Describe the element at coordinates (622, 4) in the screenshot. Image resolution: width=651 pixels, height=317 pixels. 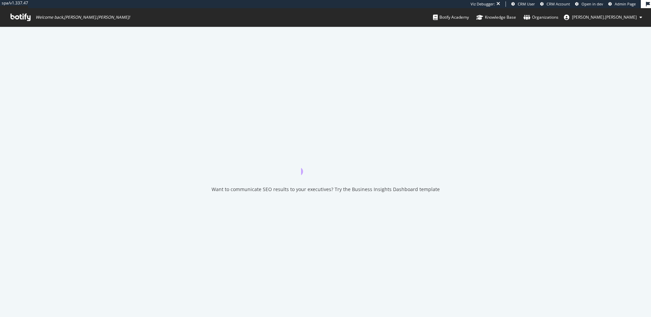
I see `a: Admin Page` at that location.